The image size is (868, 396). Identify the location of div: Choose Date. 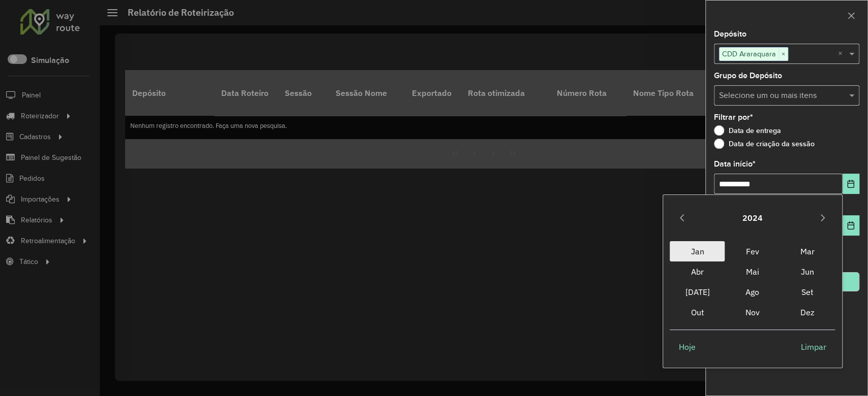
(753, 281).